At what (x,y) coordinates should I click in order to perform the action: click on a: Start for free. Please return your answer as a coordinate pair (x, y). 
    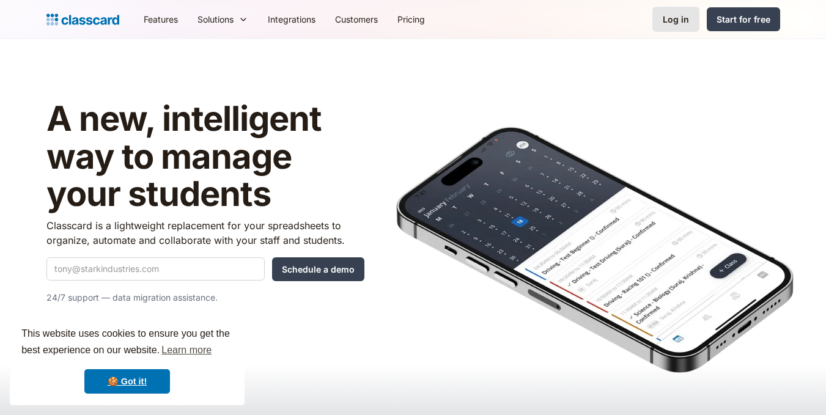
    Looking at the image, I should click on (743, 19).